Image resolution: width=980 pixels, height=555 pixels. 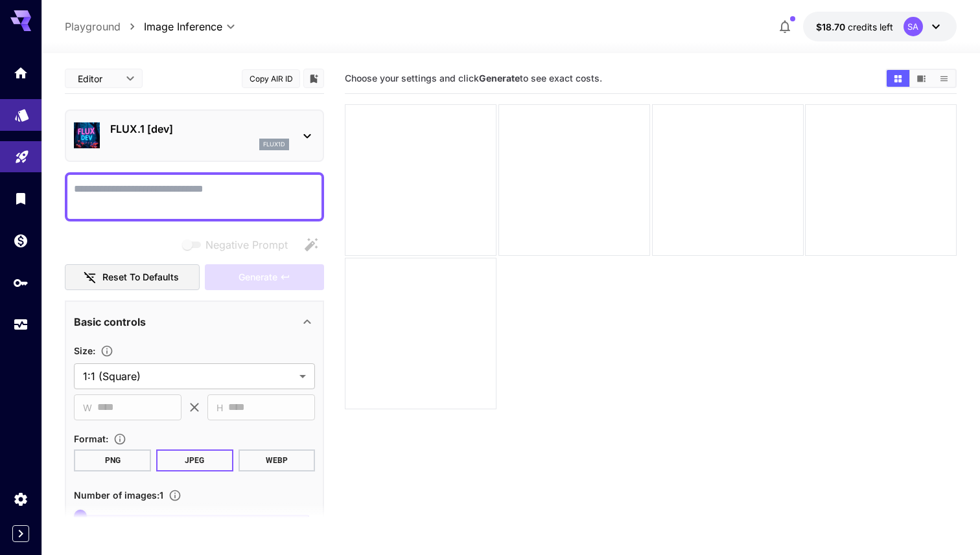 What do you see at coordinates (238, 244) in the screenshot?
I see `span: Negative prompts are not compatible with the selected model.` at bounding box center [238, 244].